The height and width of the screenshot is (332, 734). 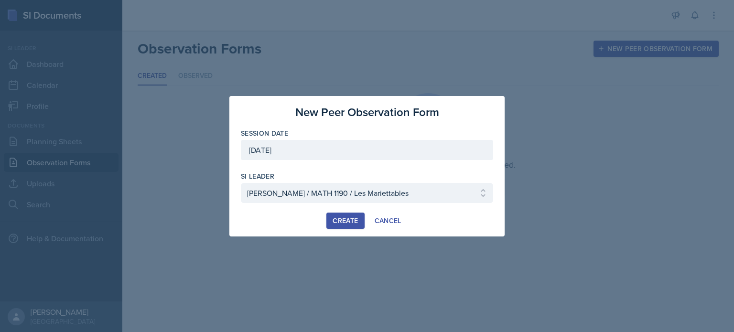 I want to click on label: Session Date, so click(x=264, y=133).